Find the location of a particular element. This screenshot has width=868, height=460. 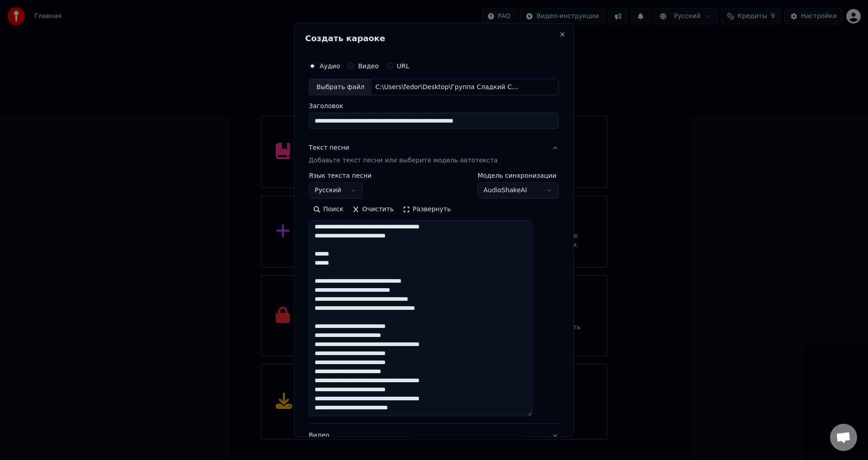

button: Очистить is located at coordinates (374, 210).